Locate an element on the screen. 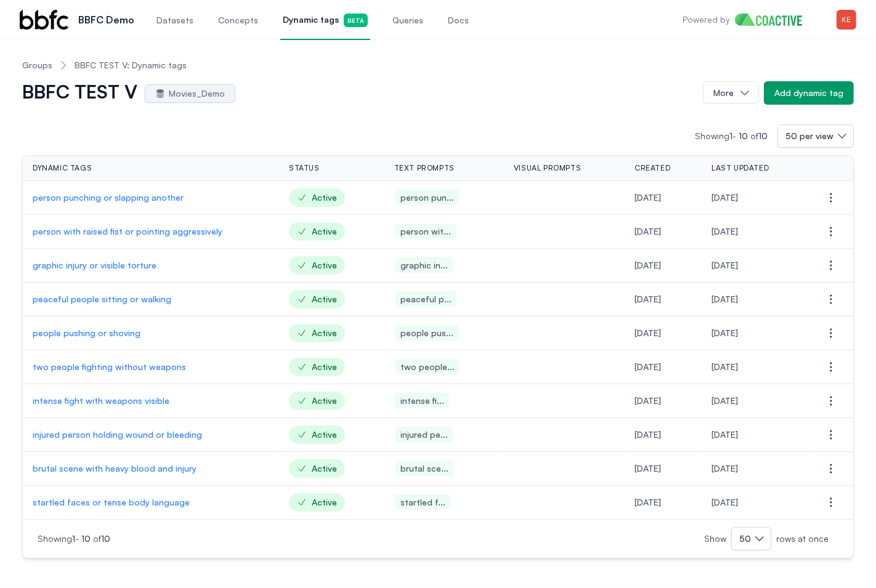  a: peaceful people sitting or walking is located at coordinates (151, 299).